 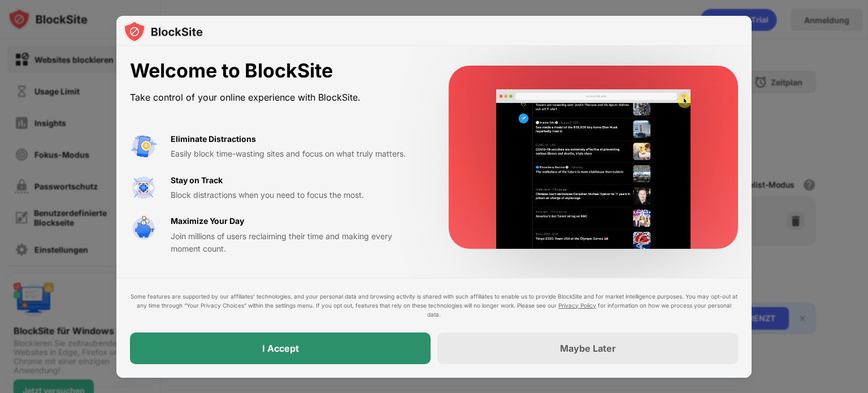 What do you see at coordinates (281, 348) in the screenshot?
I see `div: I Accept` at bounding box center [281, 348].